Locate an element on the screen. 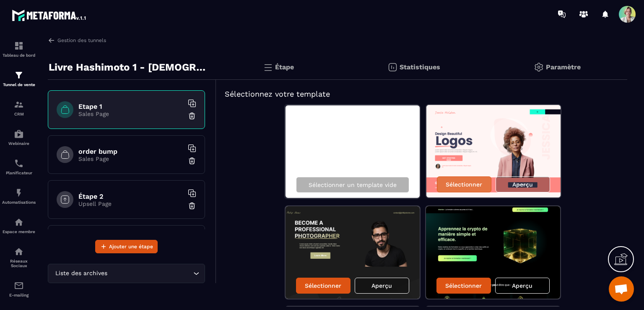 The image size is (644, 310). img: bars.0d591741.svg is located at coordinates (268, 67).